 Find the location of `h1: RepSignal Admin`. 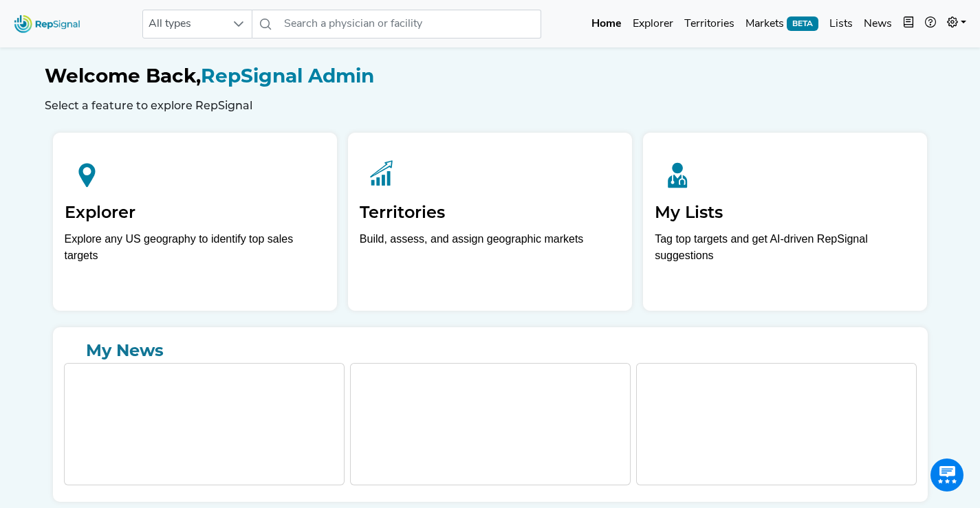

h1: RepSignal Admin is located at coordinates (490, 76).